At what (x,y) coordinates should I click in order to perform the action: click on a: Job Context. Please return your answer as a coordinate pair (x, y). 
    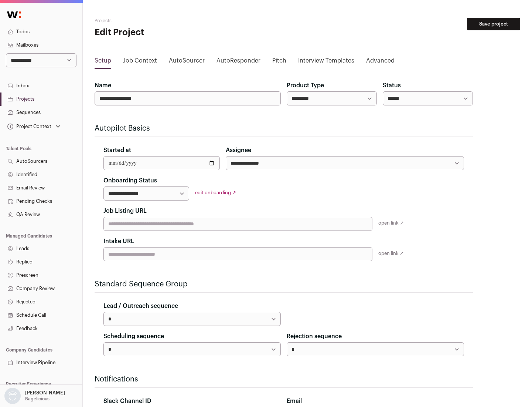
    Looking at the image, I should click on (140, 62).